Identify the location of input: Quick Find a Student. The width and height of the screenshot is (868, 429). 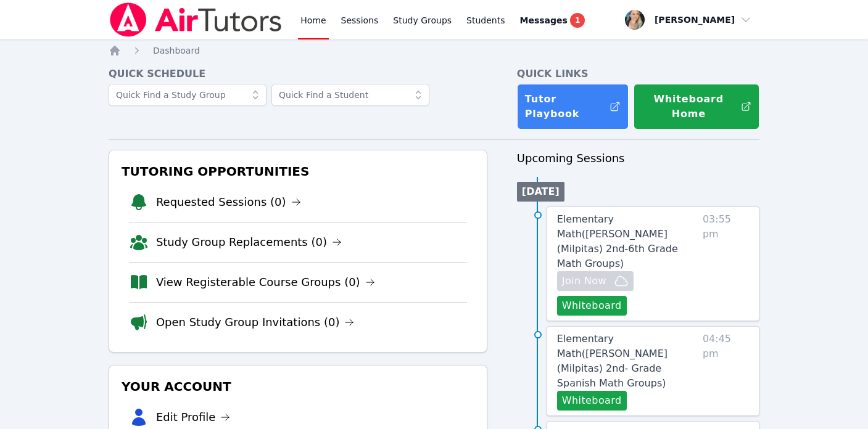
(350, 95).